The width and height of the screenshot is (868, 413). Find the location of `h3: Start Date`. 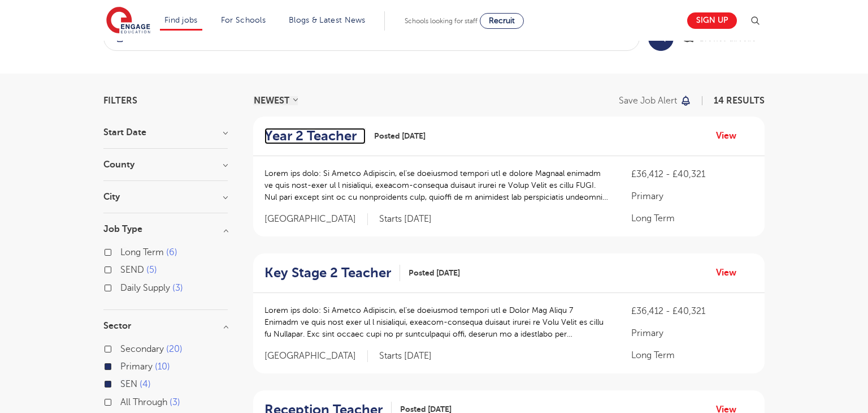

h3: Start Date is located at coordinates (166, 132).